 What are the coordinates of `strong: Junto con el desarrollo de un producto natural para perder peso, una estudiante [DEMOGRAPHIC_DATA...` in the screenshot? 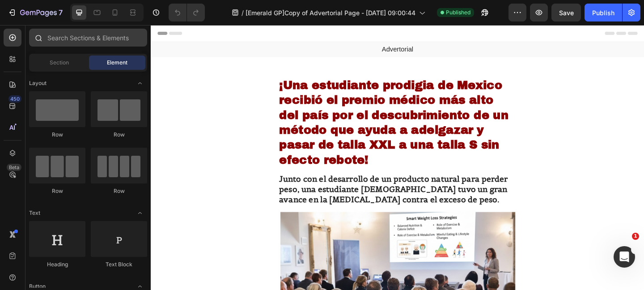 It's located at (264, 178).